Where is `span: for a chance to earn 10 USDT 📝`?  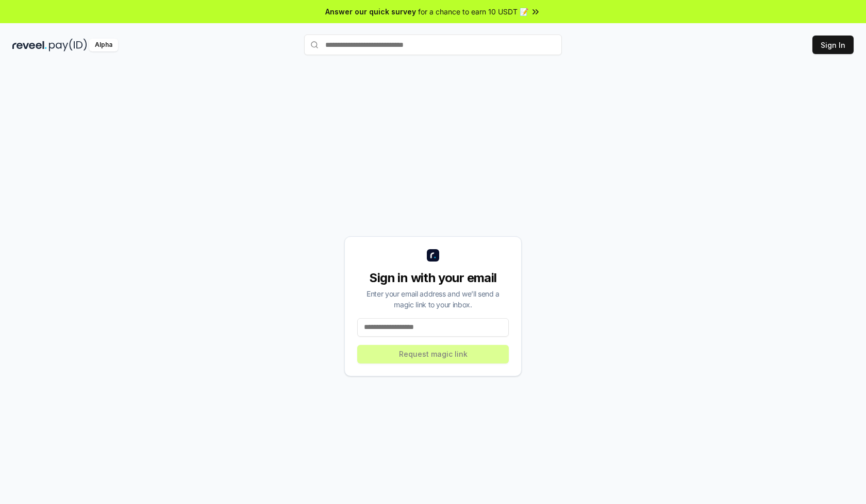
span: for a chance to earn 10 USDT 📝 is located at coordinates (473, 12).